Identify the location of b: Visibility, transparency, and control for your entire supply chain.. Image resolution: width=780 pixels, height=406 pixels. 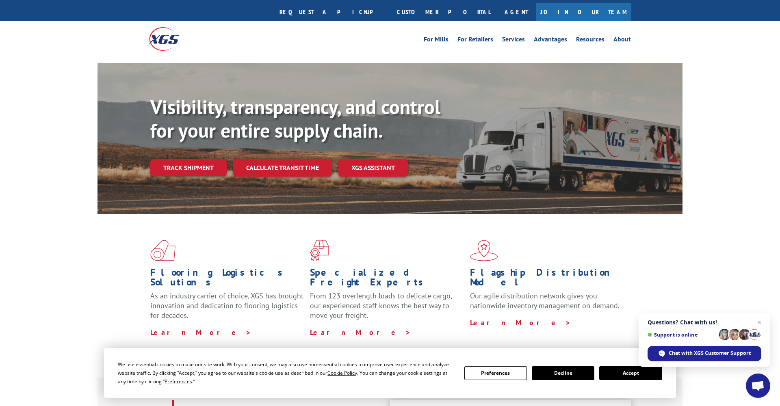
(295, 119).